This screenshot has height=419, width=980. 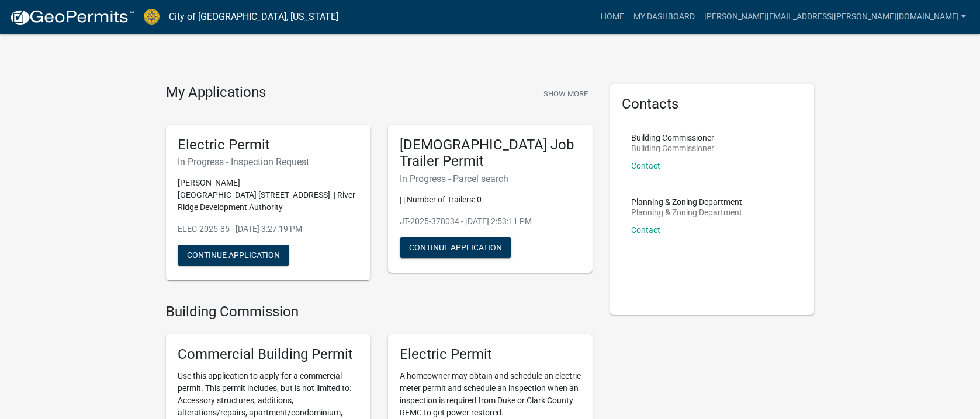 What do you see at coordinates (379, 312) in the screenshot?
I see `h4: Building Commission` at bounding box center [379, 312].